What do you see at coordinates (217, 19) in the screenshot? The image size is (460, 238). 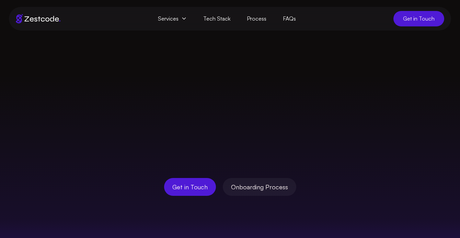 I see `a: Tech Stack` at bounding box center [217, 19].